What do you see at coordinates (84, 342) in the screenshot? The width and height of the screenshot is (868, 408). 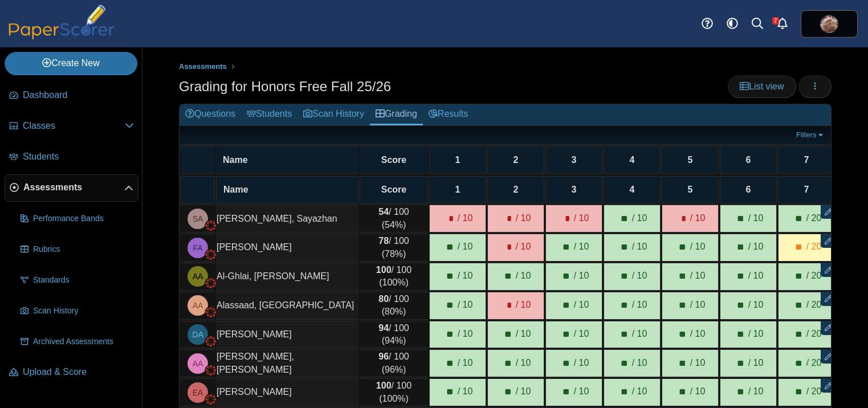 I see `span: Archived Assessments` at bounding box center [84, 342].